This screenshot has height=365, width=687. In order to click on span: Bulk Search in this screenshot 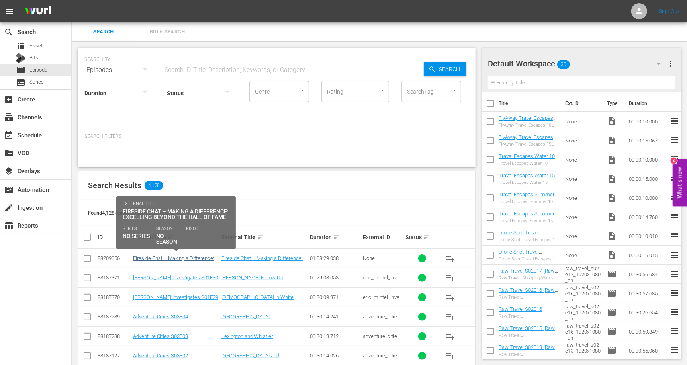, I will do `click(167, 32)`.